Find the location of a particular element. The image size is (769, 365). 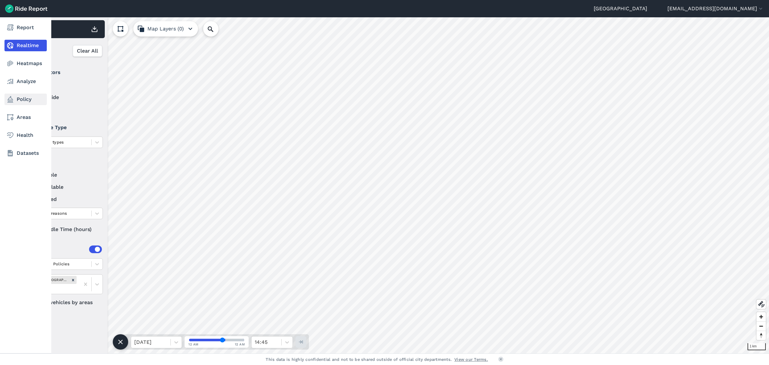

button: Zoom out is located at coordinates (761, 326).